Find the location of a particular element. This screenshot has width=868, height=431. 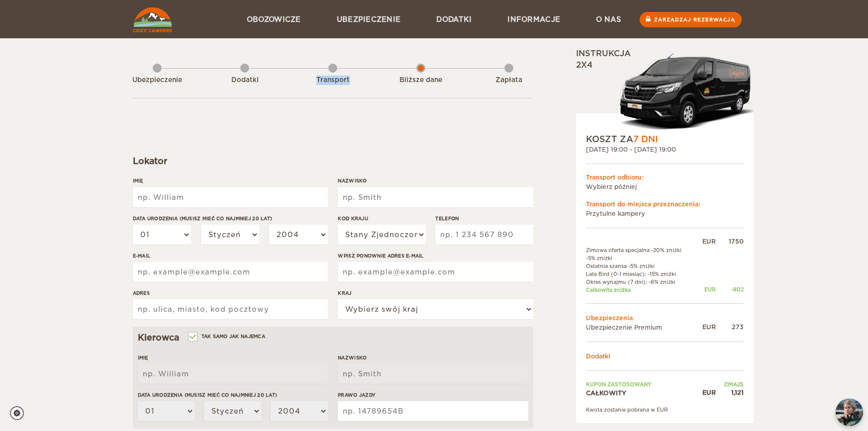

font: Informacje is located at coordinates (533, 19).